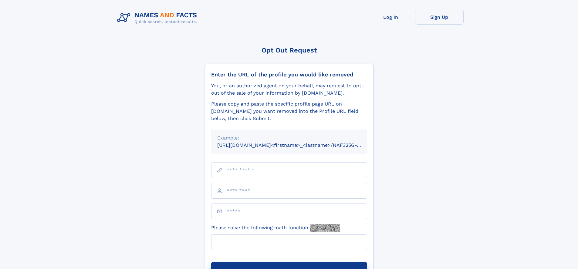 This screenshot has width=578, height=269. Describe the element at coordinates (289, 89) in the screenshot. I see `div: You, or an authorized agent on your behalf, may request to opt-out of the sale of your informatio...` at that location.